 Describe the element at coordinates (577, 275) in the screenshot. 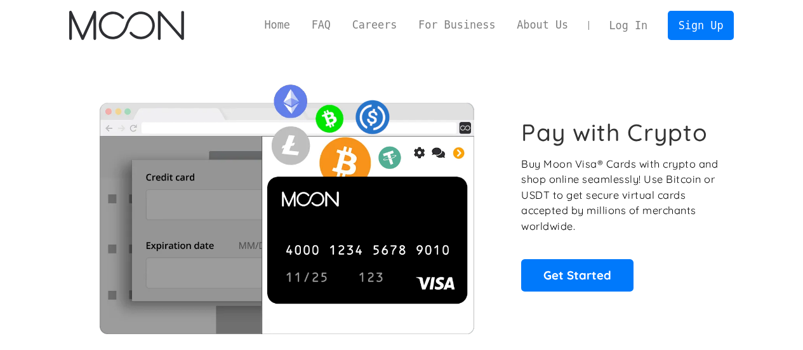

I see `a: Get Started` at that location.